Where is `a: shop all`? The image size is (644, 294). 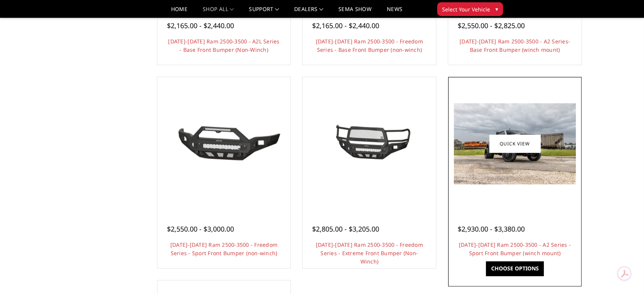
a: shop all is located at coordinates (218, 12).